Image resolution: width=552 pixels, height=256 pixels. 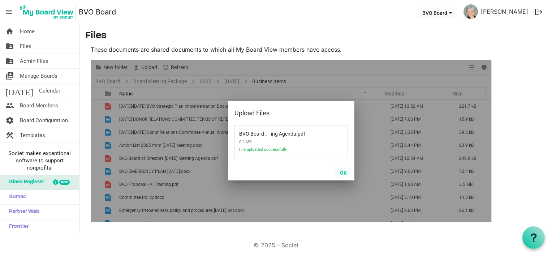 I want to click on span: Board Configuration, so click(x=44, y=120).